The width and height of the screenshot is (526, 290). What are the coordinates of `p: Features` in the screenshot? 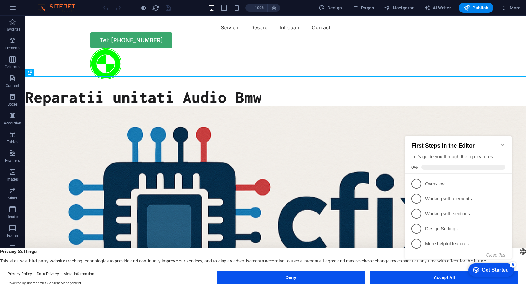 It's located at (13, 161).